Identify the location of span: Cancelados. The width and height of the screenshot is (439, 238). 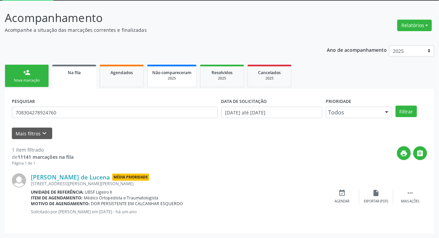
(269, 72).